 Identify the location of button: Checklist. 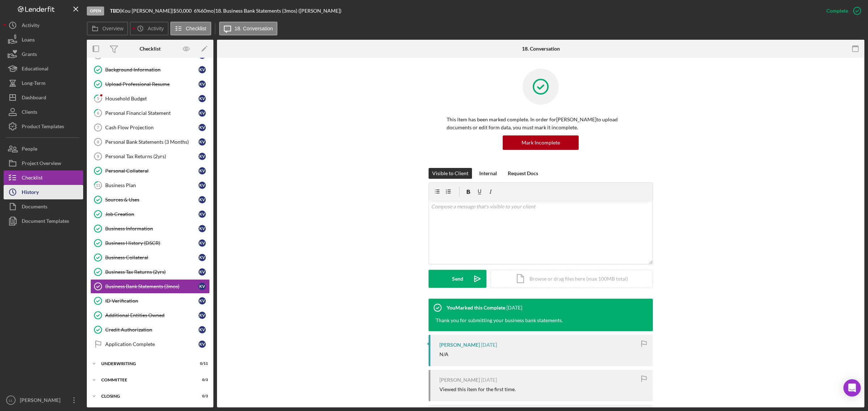
(191, 29).